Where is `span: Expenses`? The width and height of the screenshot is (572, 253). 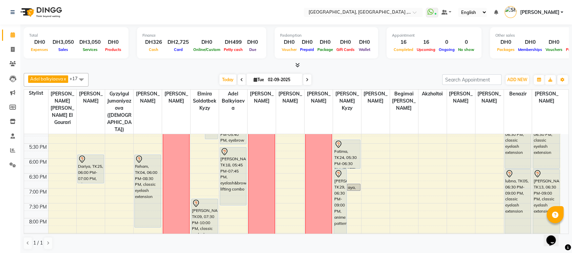 span: Expenses is located at coordinates (39, 50).